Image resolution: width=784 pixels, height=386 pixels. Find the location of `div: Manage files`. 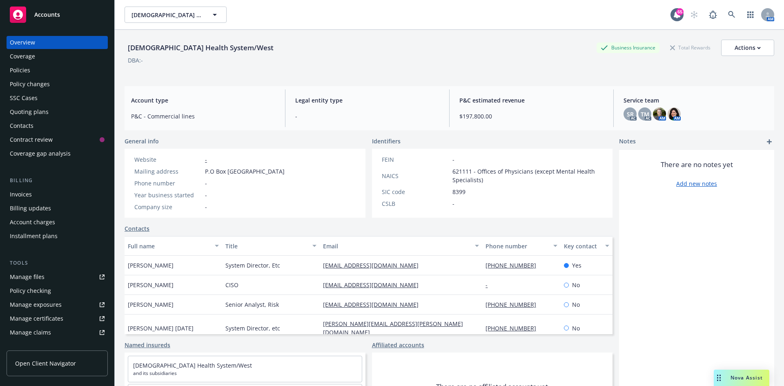

div: Manage files is located at coordinates (27, 277).